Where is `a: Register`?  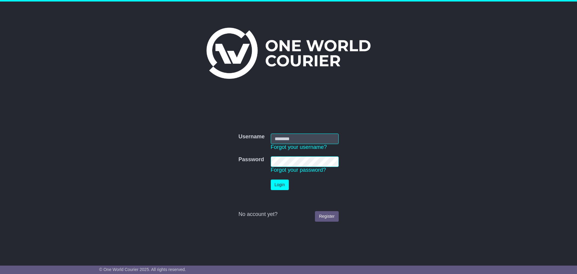 a: Register is located at coordinates (327, 216).